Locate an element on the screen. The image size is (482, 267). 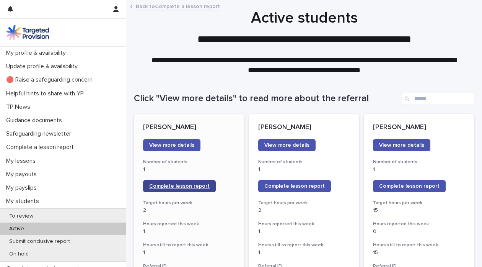
div: Search is located at coordinates (438, 99).